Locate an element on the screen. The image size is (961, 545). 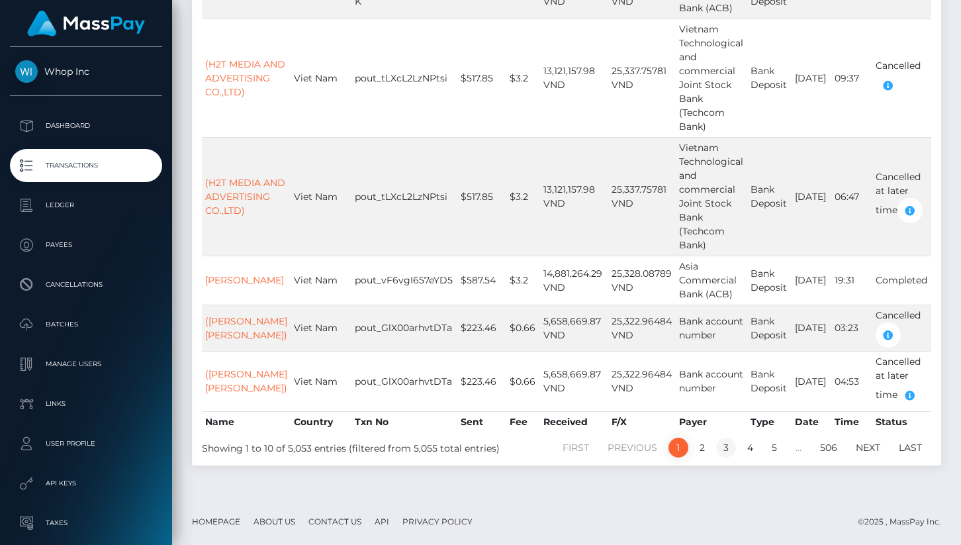
a: 4 is located at coordinates (750, 447).